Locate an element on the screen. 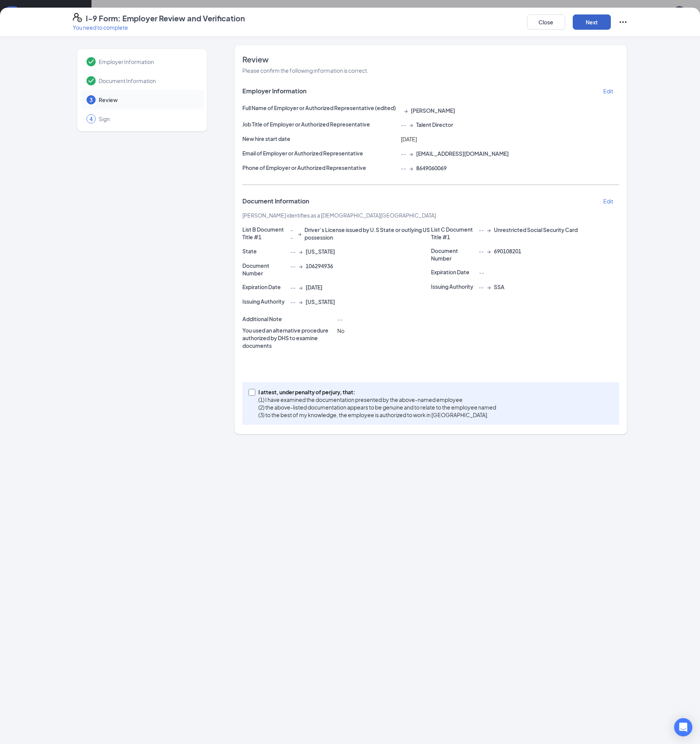 Image resolution: width=700 pixels, height=744 pixels. p: Additional Note is located at coordinates (288, 319).